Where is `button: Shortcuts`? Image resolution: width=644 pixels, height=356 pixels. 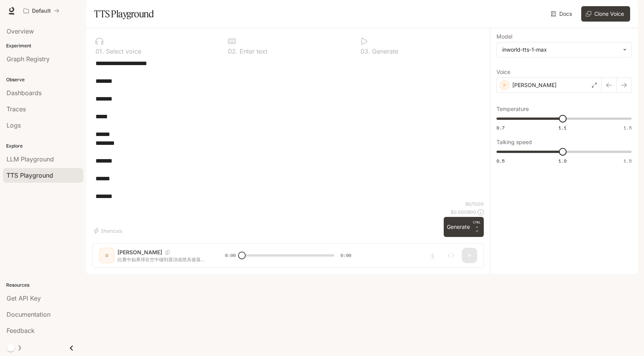 button: Shortcuts is located at coordinates (109, 231).